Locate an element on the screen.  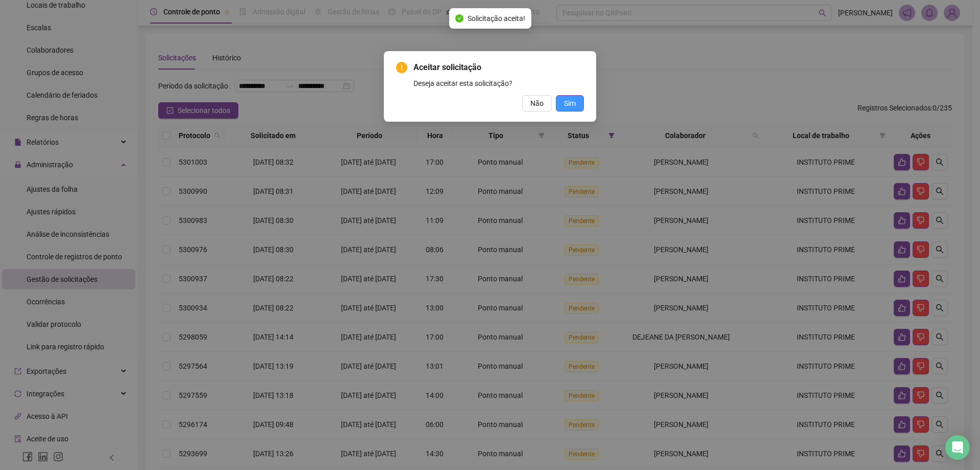
span: check-circle is located at coordinates (459, 18).